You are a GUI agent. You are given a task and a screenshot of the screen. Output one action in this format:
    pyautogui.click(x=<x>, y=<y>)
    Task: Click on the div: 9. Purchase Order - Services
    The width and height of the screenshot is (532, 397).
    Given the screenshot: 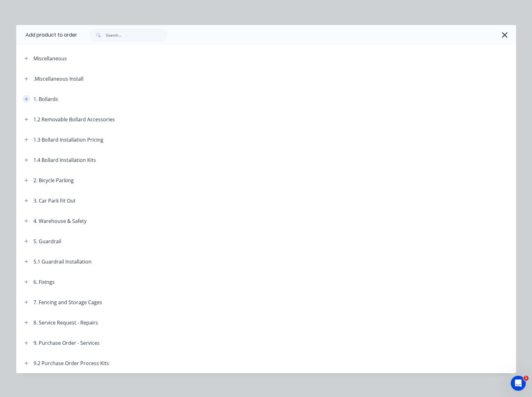 What is the action you would take?
    pyautogui.click(x=67, y=343)
    